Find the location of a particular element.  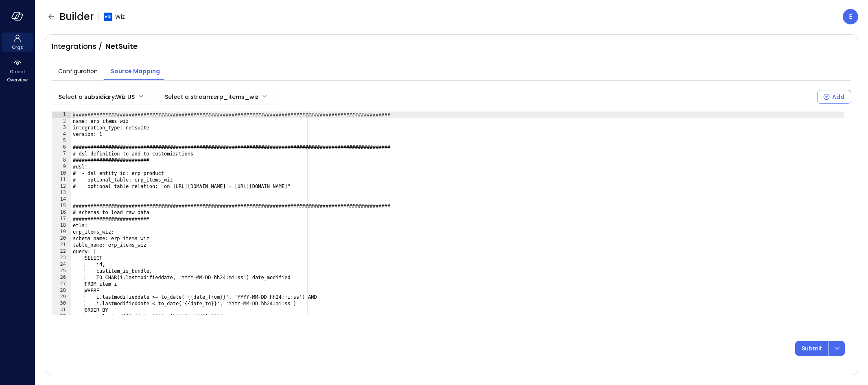

span: Source Mapping is located at coordinates (135, 71).